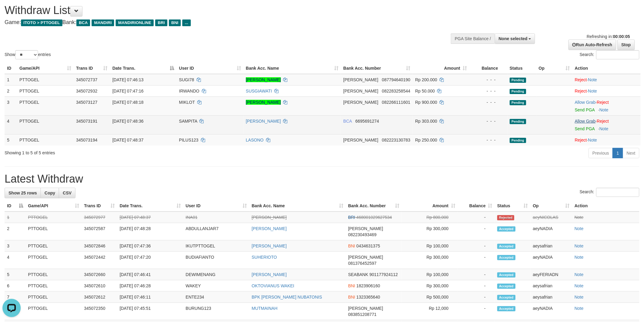 This screenshot has height=322, width=644. What do you see at coordinates (15, 247) in the screenshot?
I see `td: 3` at bounding box center [15, 247].